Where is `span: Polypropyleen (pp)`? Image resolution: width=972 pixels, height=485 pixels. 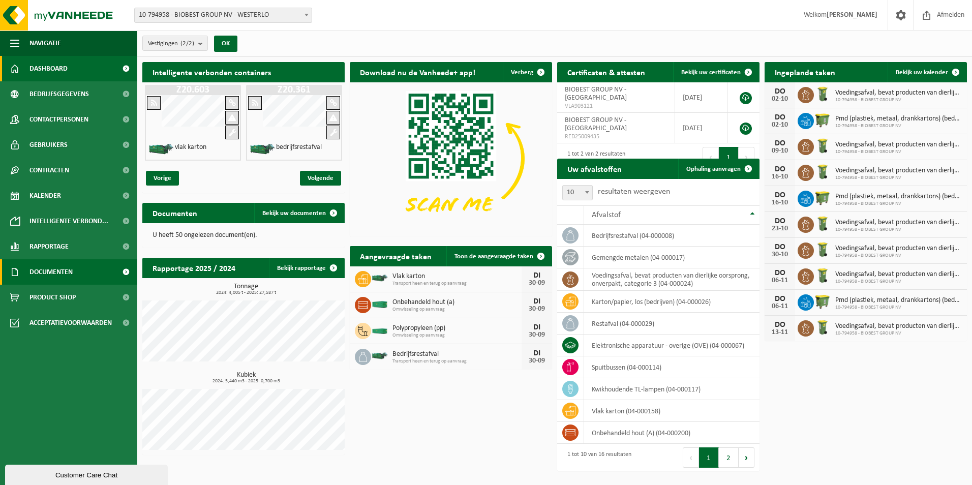 span: Polypropyleen (pp) is located at coordinates (457, 328).